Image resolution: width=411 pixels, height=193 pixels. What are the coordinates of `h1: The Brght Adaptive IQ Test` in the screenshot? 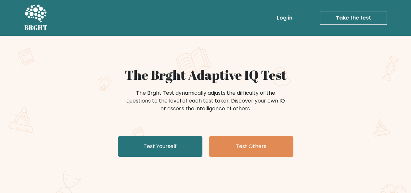 It's located at (206, 75).